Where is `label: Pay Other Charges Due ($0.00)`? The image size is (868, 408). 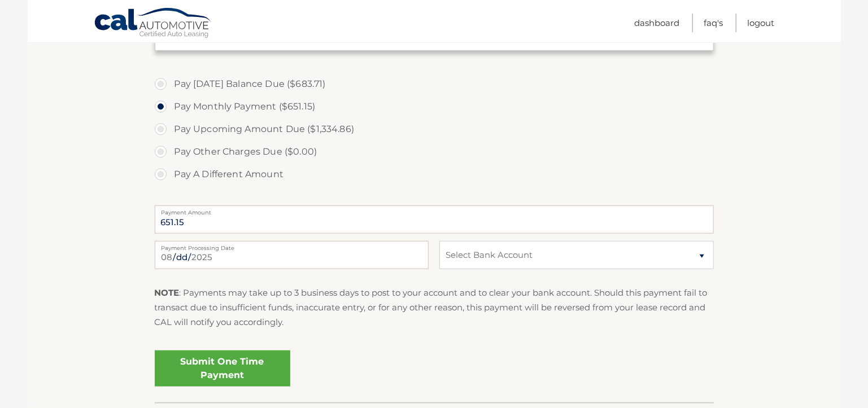 label: Pay Other Charges Due ($0.00) is located at coordinates (434, 152).